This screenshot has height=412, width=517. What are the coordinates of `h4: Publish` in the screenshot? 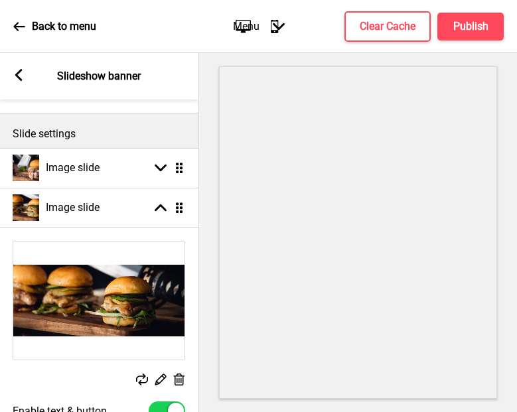 It's located at (470, 27).